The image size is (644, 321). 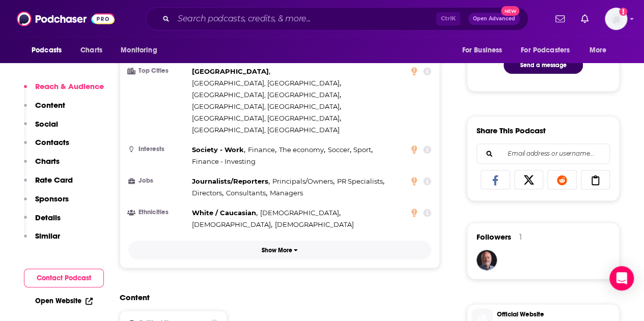 What do you see at coordinates (556, 315) in the screenshot?
I see `span: Official Website` at bounding box center [556, 315].